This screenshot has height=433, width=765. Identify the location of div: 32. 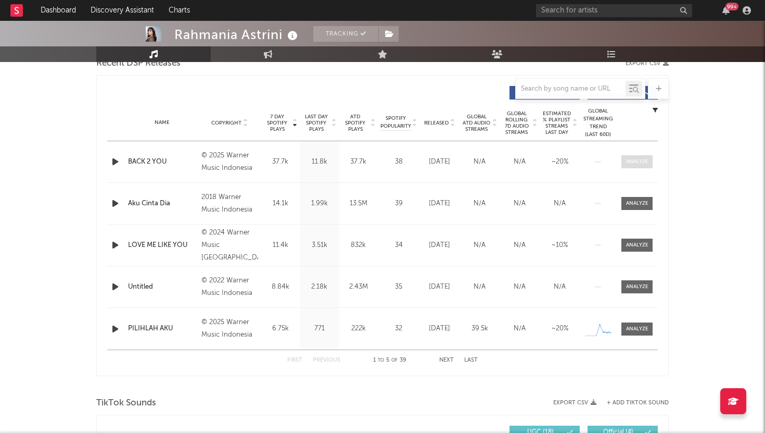
(399, 329).